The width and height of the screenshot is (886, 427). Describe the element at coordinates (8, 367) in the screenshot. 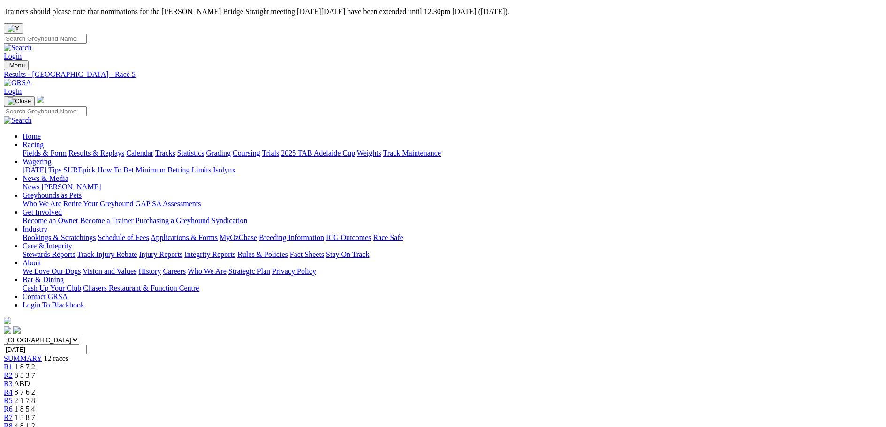

I see `a: R1` at that location.